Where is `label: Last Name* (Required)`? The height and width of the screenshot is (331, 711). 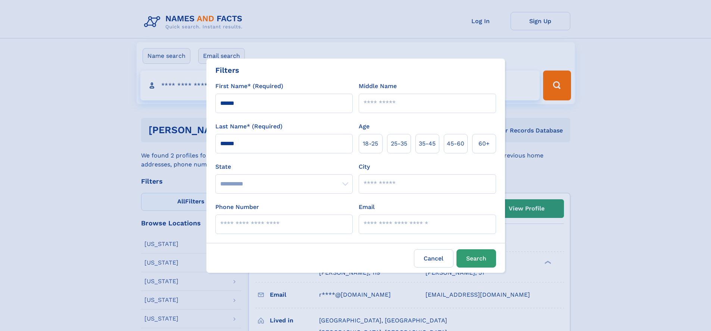
label: Last Name* (Required) is located at coordinates (249, 127).